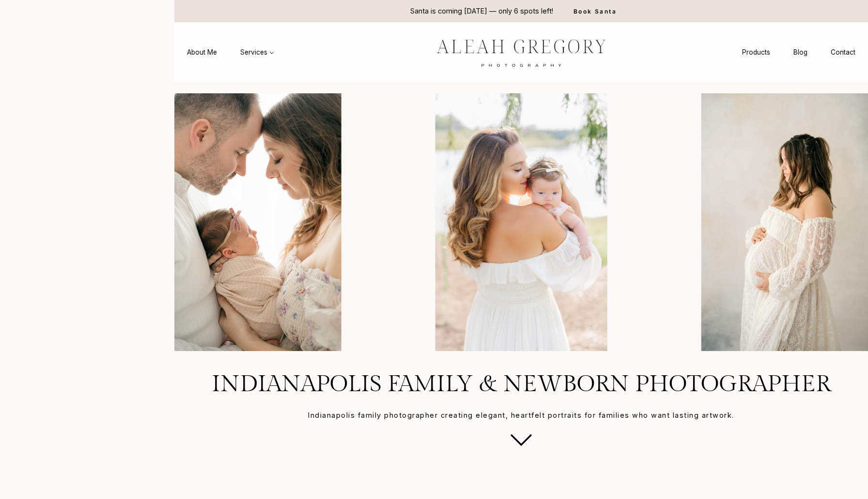 The width and height of the screenshot is (868, 499). I want to click on nav: Secondary, so click(799, 52).